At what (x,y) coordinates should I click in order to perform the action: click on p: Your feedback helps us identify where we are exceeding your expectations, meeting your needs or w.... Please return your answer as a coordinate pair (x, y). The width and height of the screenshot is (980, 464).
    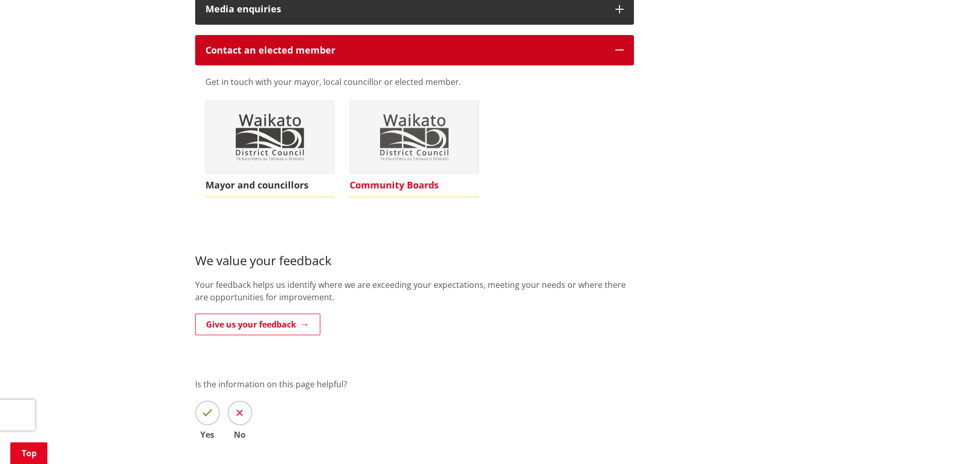
    Looking at the image, I should click on (415, 291).